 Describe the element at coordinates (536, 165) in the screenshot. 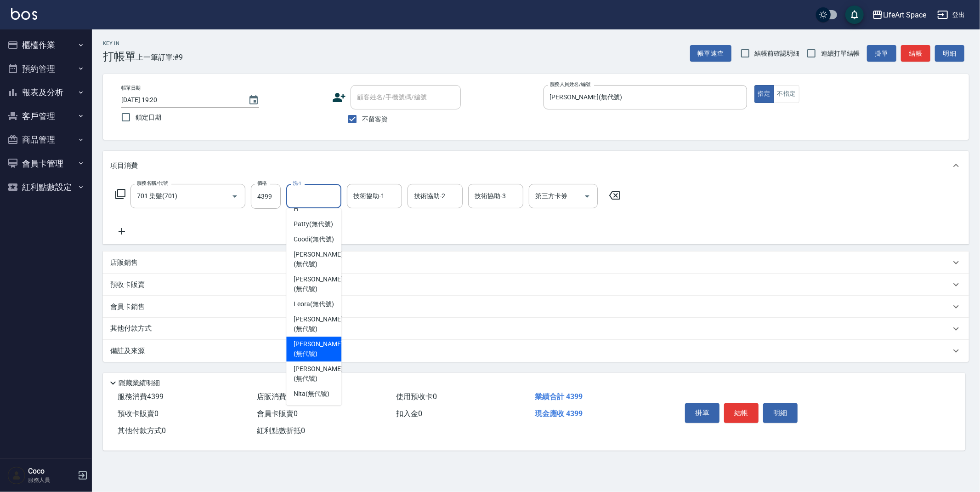

I see `div: 項目消費` at that location.